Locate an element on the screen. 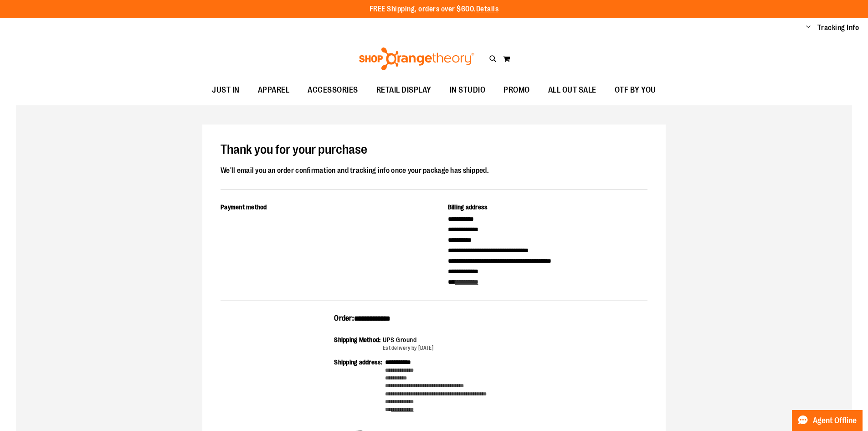 This screenshot has height=431, width=868. img: Shop Orangetheory is located at coordinates (416, 59).